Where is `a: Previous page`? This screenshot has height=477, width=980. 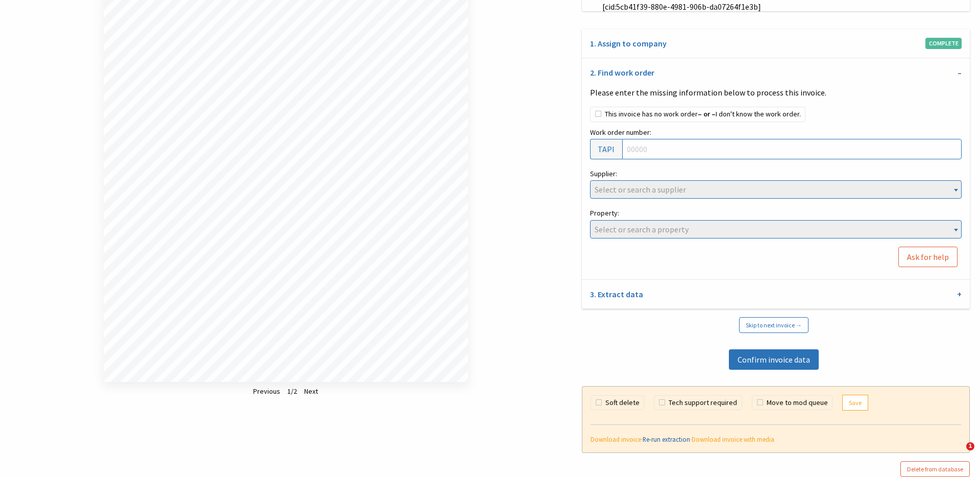 a: Previous page is located at coordinates (266, 392).